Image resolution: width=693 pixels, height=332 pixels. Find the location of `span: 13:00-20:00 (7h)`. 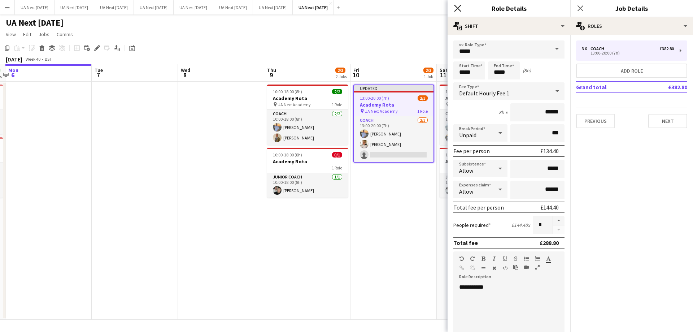

span: 13:00-20:00 (7h) is located at coordinates (374, 98).